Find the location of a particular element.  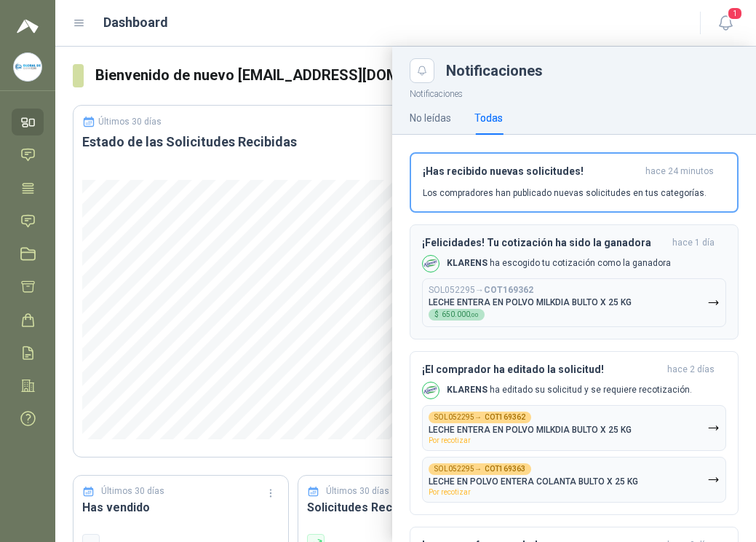

button: 1 is located at coordinates (726, 23).